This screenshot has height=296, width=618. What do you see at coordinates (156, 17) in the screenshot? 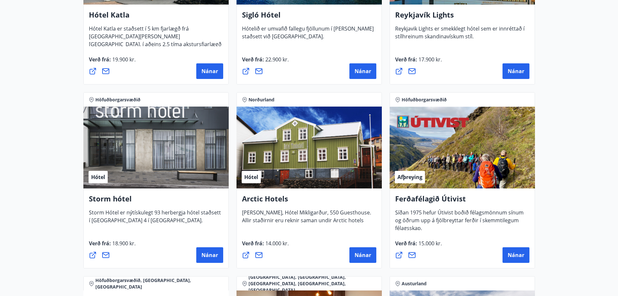
I see `h4: Hótel Katla` at bounding box center [156, 17].